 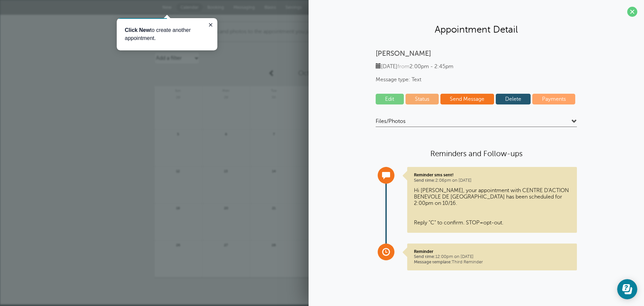 I want to click on span: New, so click(x=167, y=7).